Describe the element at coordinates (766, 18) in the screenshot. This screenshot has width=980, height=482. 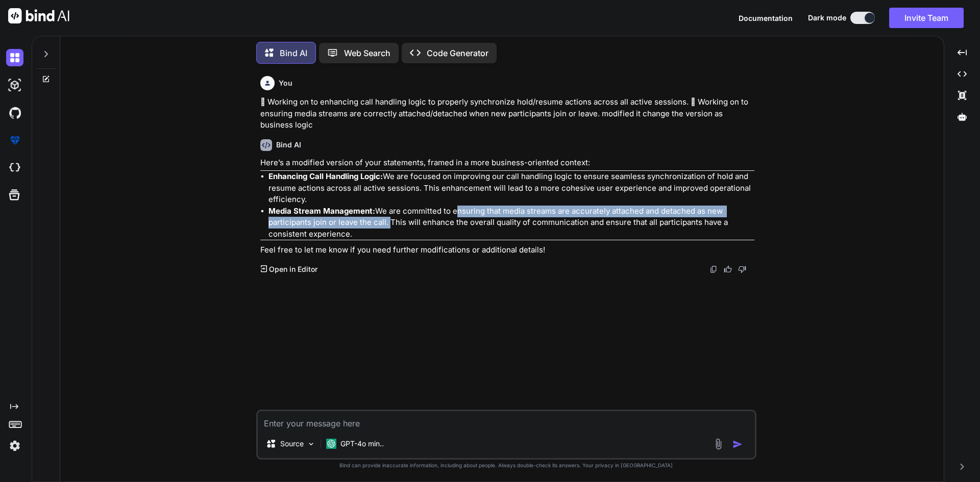
I see `span: Documentation` at that location.